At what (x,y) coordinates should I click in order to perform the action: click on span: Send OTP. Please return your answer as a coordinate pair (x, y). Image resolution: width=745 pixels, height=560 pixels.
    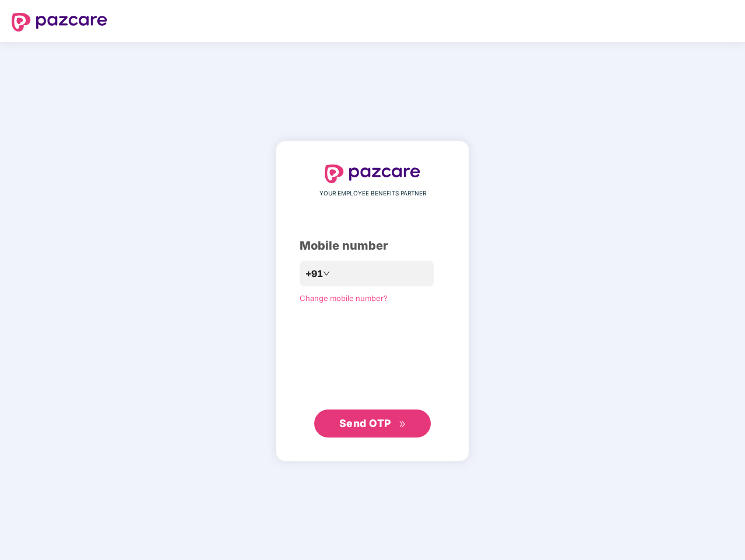
    Looking at the image, I should click on (365, 423).